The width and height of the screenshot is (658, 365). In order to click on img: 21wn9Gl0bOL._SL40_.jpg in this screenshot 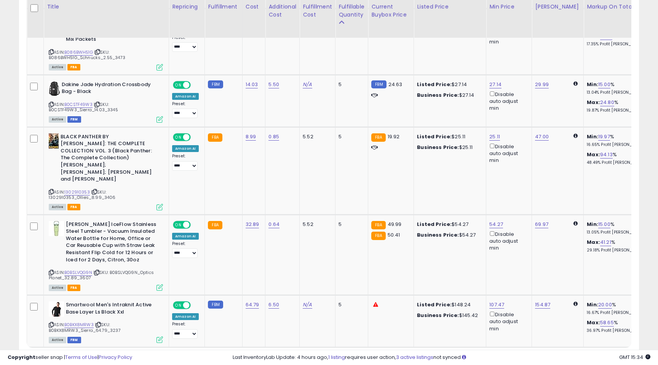, I will do `click(56, 228)`.